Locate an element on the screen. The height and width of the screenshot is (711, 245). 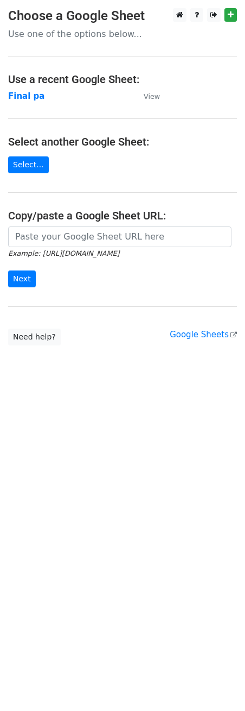
h4: Use a recent Google Sheet: is located at coordinates (123, 79).